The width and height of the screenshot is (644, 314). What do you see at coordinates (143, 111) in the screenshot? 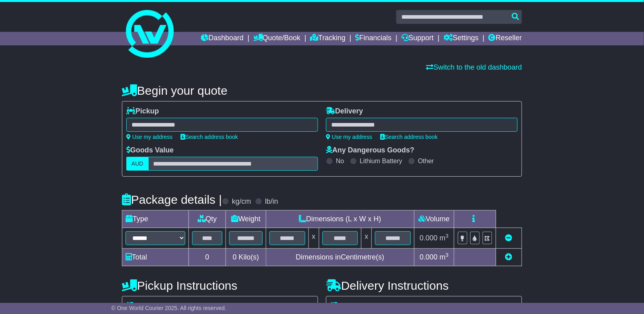
I see `label: Pickup` at bounding box center [143, 111].